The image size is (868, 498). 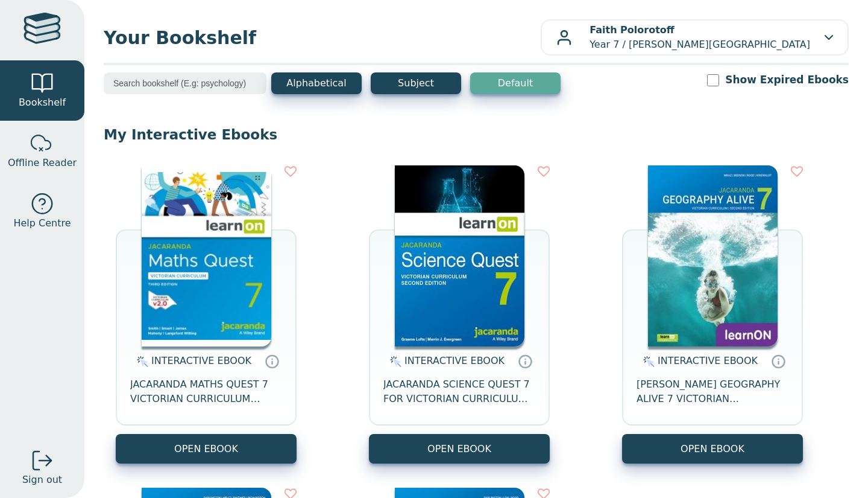 I want to click on span: Bookshelf, so click(x=42, y=102).